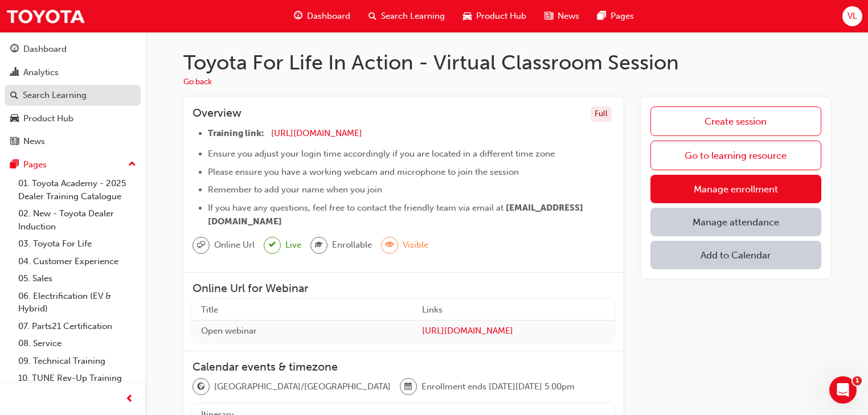 The height and width of the screenshot is (415, 868). I want to click on a: 05. Sales, so click(77, 279).